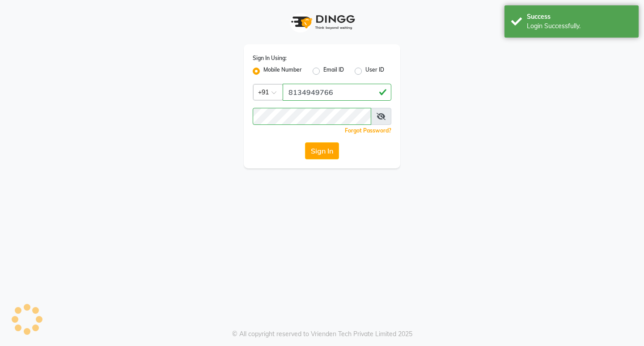 Image resolution: width=644 pixels, height=346 pixels. What do you see at coordinates (334, 71) in the screenshot?
I see `label: Email ID` at bounding box center [334, 71].